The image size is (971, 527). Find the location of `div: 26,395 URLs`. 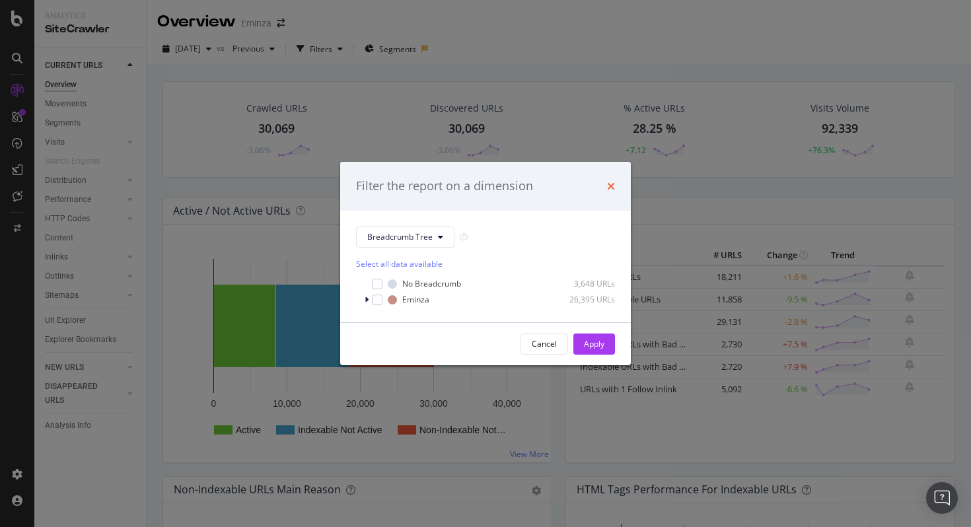

div: 26,395 URLs is located at coordinates (583, 299).